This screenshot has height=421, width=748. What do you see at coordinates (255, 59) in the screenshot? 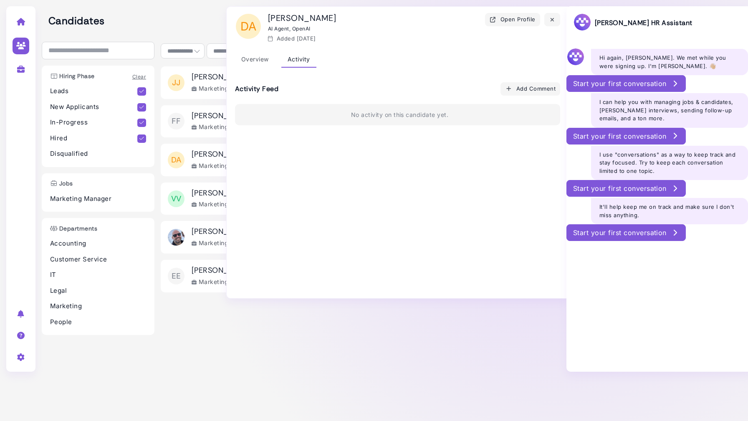
I see `div: Overview` at bounding box center [255, 59].